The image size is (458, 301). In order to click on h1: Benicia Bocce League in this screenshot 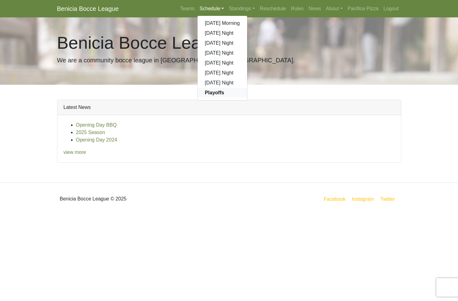, I will do `click(229, 42)`.